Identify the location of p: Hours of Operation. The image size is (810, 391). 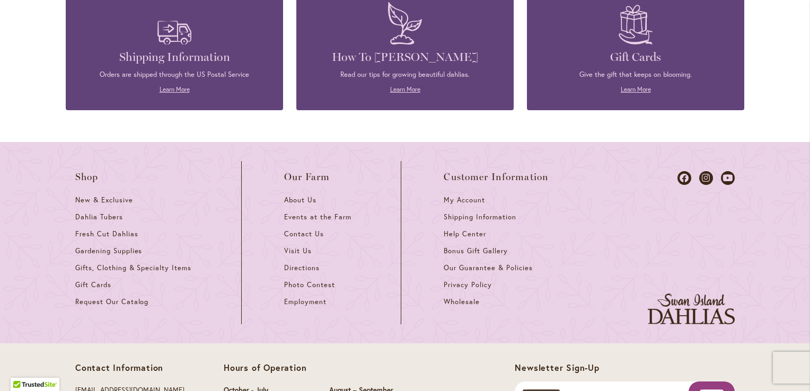
(315, 368).